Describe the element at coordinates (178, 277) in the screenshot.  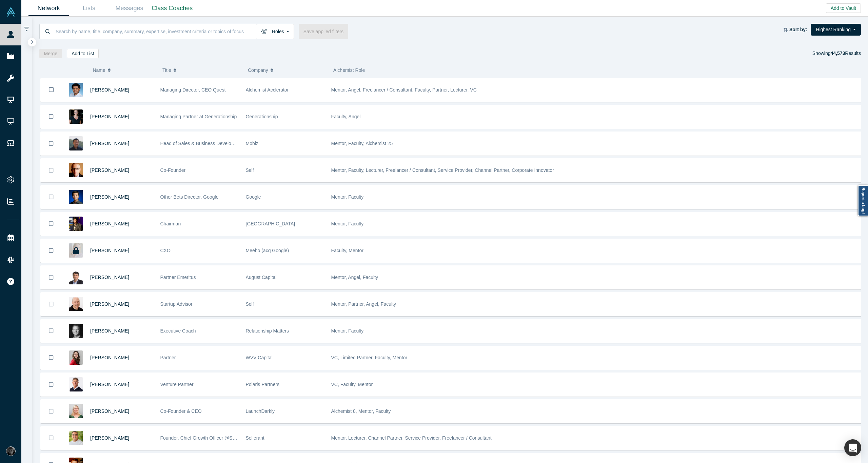
I see `span: Partner Emeritus` at that location.